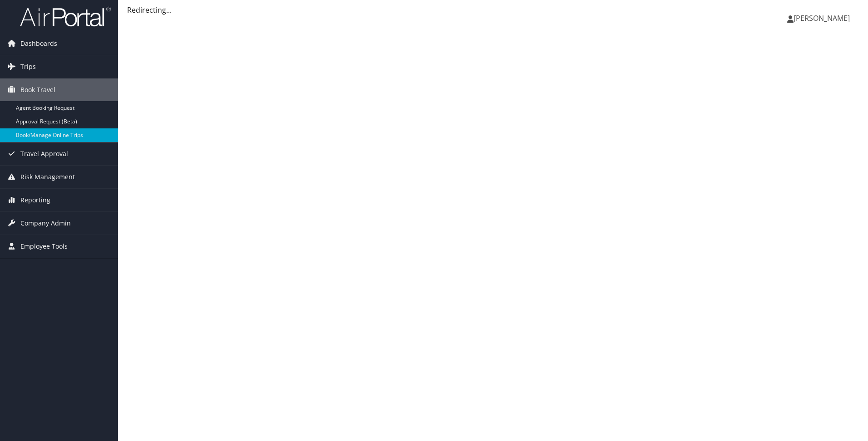 The width and height of the screenshot is (868, 441). Describe the element at coordinates (45, 224) in the screenshot. I see `span: Company Admin` at that location.